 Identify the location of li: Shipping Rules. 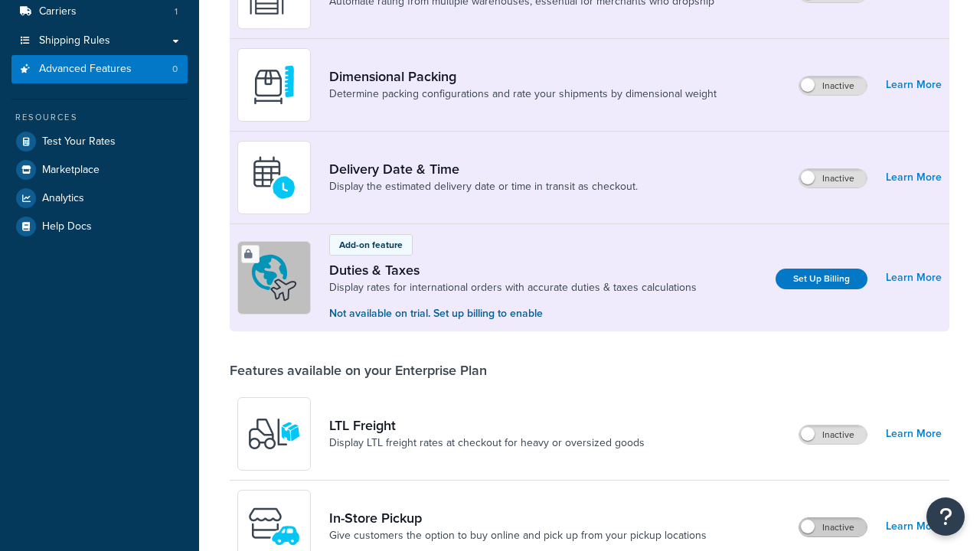
(100, 41).